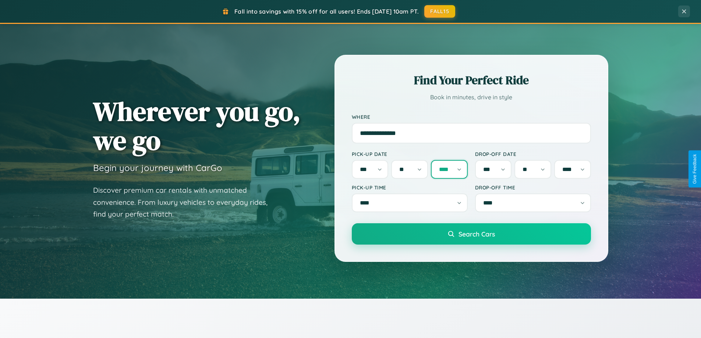 The width and height of the screenshot is (701, 338). What do you see at coordinates (409, 187) in the screenshot?
I see `label: Pick-up Time` at bounding box center [409, 187].